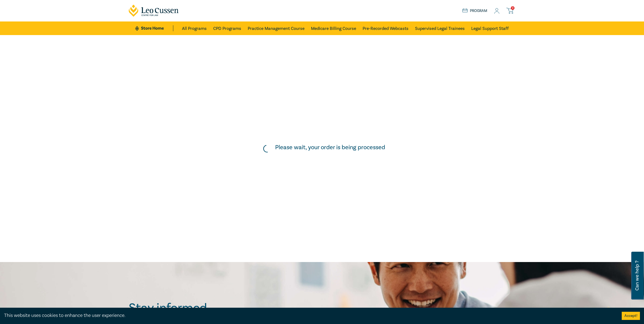 The height and width of the screenshot is (324, 644). I want to click on a: Practice Management Course, so click(276, 29).